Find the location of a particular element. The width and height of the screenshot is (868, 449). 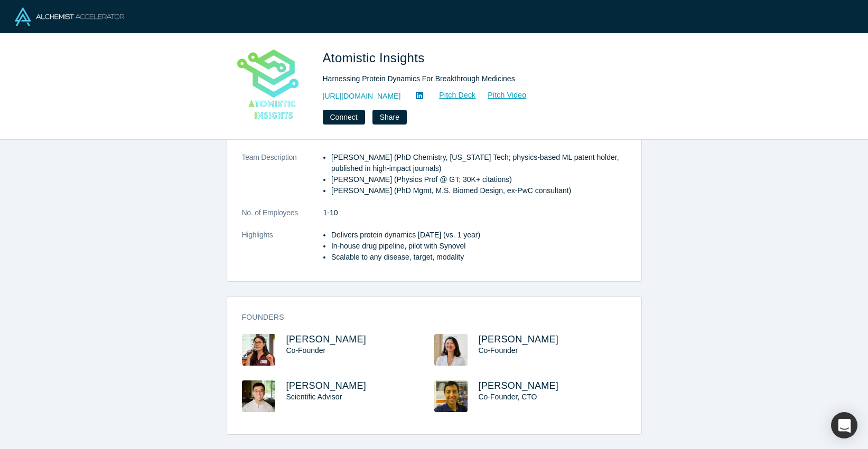

p: In-house drug pipeline, pilot with Synovel is located at coordinates (479, 246).